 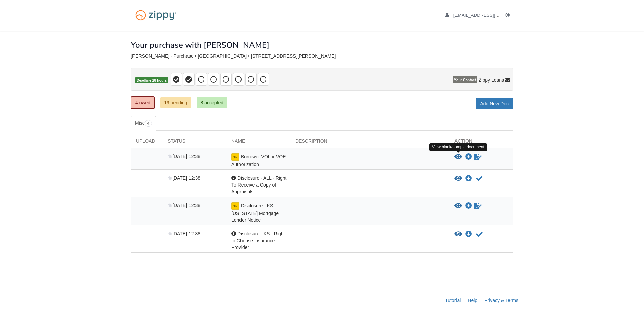 What do you see at coordinates (148, 123) in the screenshot?
I see `span: 4` at bounding box center [148, 123].